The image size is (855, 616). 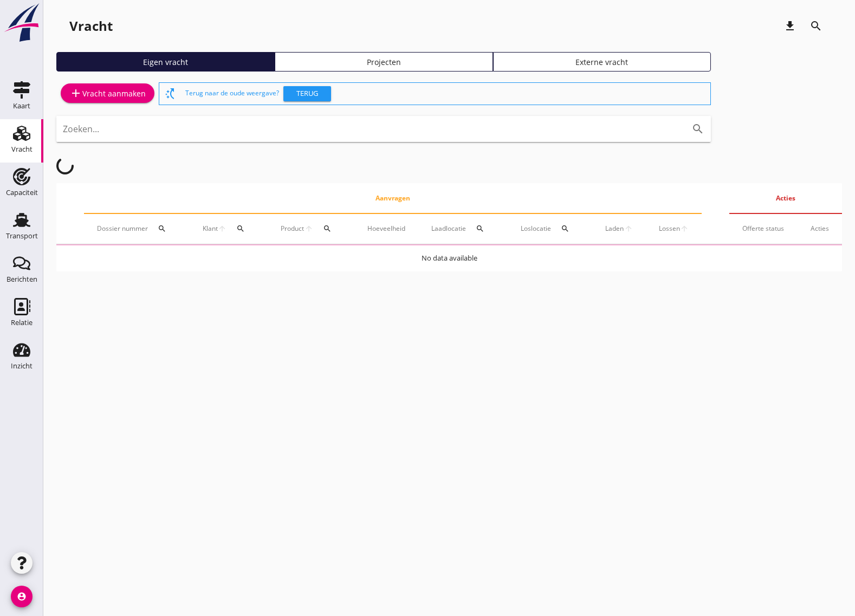 I want to click on i: account_circle, so click(x=22, y=597).